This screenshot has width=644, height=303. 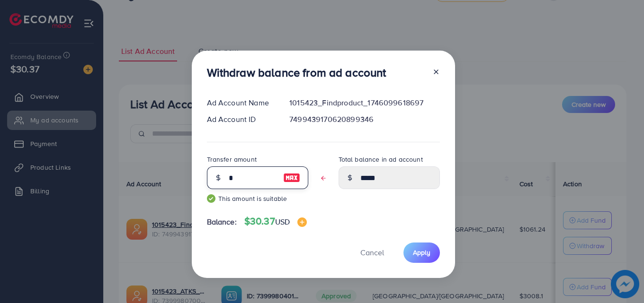 What do you see at coordinates (297, 72) in the screenshot?
I see `h3: Withdraw balance from ad account` at bounding box center [297, 72].